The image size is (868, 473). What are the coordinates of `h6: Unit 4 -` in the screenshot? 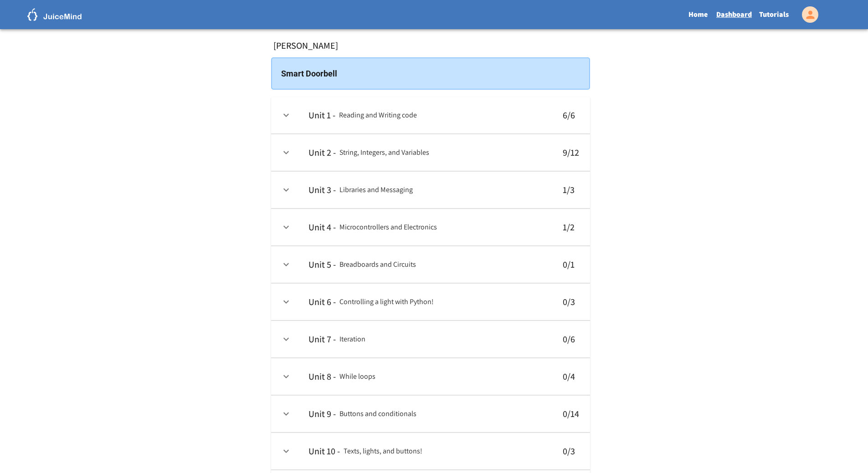 It's located at (322, 227).